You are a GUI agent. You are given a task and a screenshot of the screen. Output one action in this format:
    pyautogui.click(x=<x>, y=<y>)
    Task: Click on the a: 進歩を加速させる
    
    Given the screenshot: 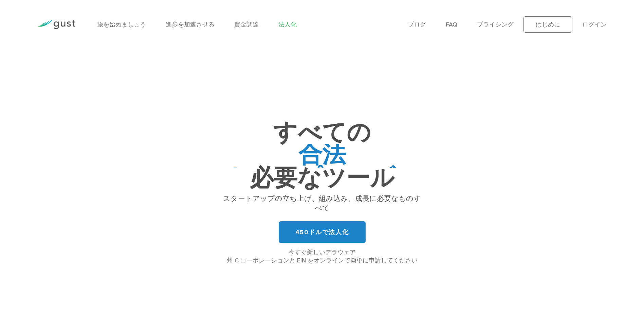 What is the action you would take?
    pyautogui.click(x=190, y=25)
    